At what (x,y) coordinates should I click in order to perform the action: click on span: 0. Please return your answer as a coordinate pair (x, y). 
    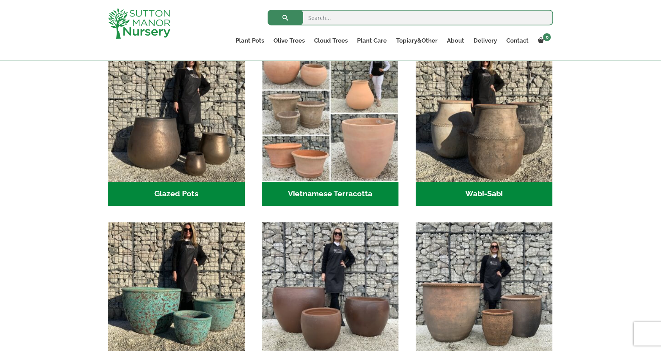
    Looking at the image, I should click on (547, 37).